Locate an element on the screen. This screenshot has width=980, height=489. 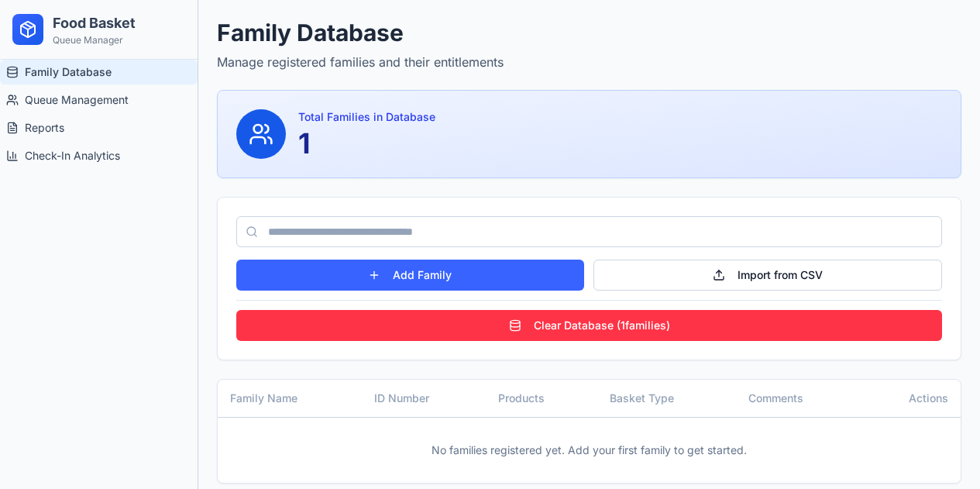
th: Comments is located at coordinates (798, 398).